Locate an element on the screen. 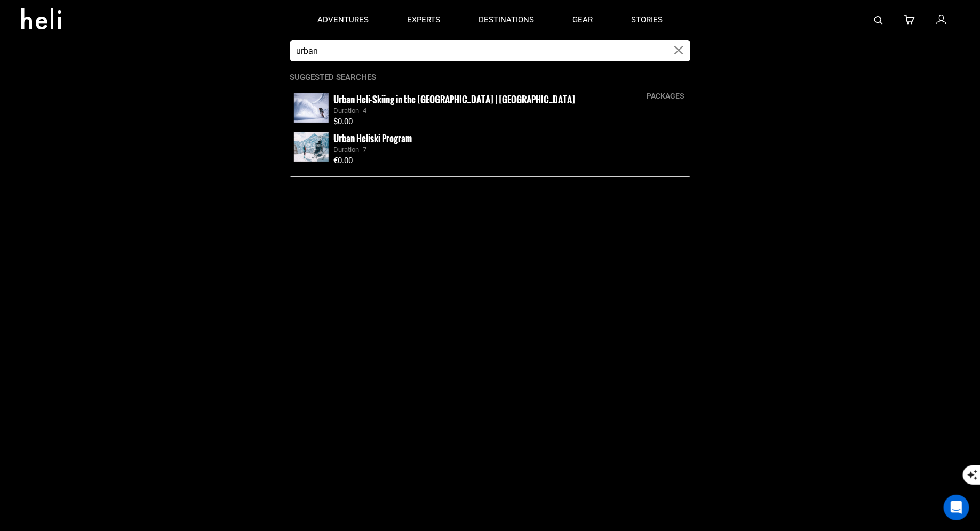  p: destinations is located at coordinates (506, 20).